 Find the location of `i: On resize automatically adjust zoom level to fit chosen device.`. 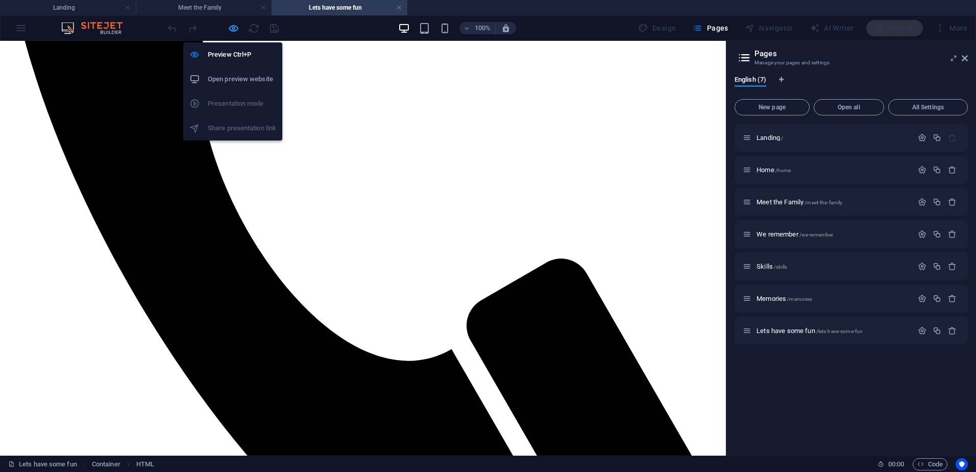

i: On resize automatically adjust zoom level to fit chosen device. is located at coordinates (506, 28).